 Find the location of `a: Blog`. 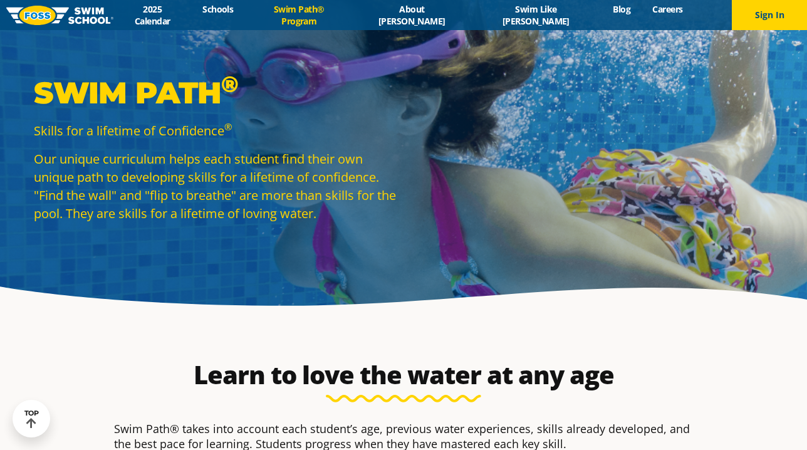

a: Blog is located at coordinates (621, 9).